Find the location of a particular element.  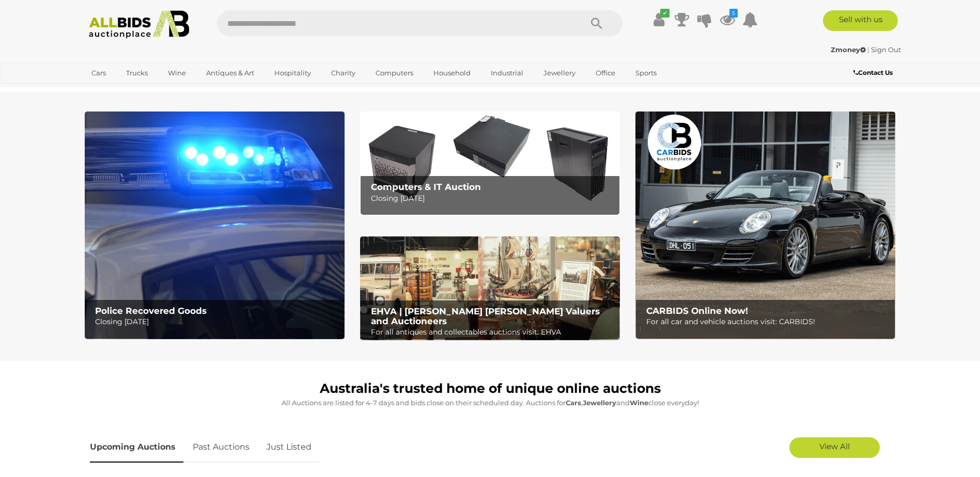

strong: Zmoney is located at coordinates (848, 49).